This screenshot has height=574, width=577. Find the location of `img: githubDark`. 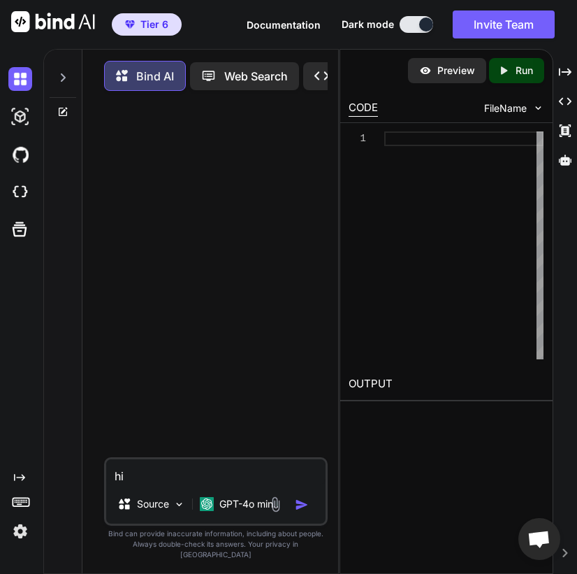

img: githubDark is located at coordinates (20, 154).